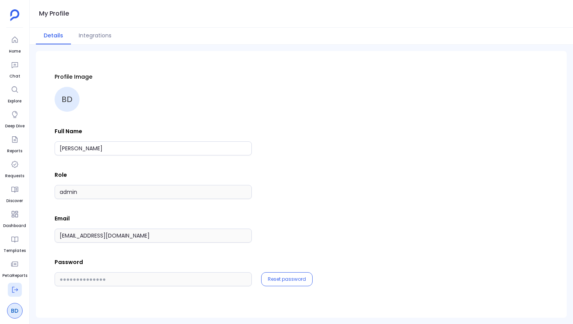 The width and height of the screenshot is (573, 324). I want to click on input: Email, so click(153, 236).